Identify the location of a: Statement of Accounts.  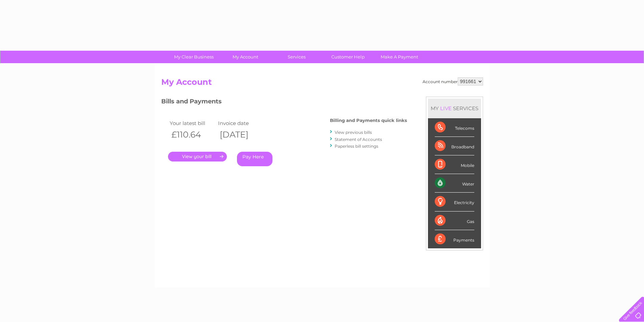
(358, 139).